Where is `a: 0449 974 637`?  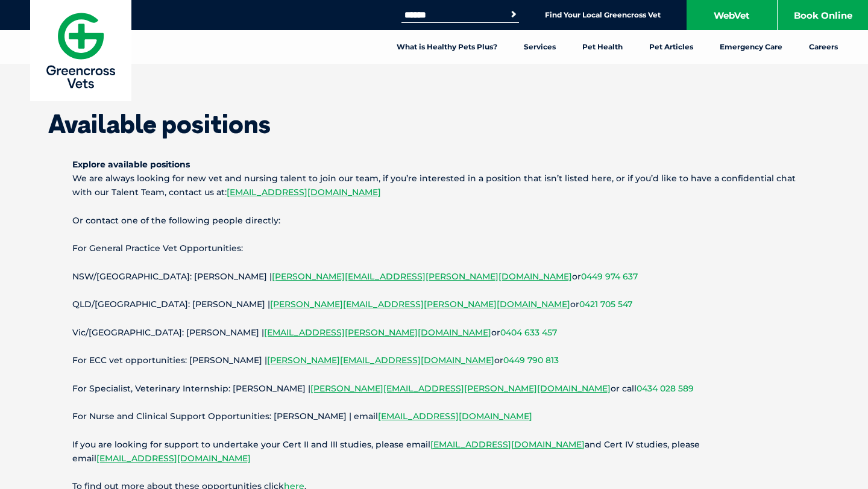 a: 0449 974 637 is located at coordinates (609, 276).